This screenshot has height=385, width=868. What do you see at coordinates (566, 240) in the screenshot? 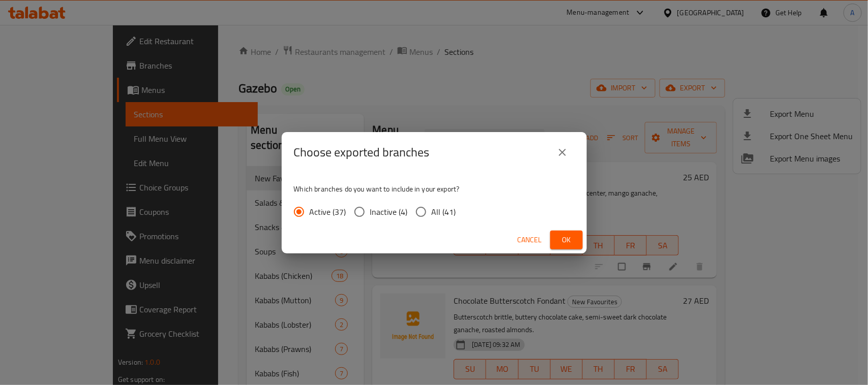
I see `span: Ok` at bounding box center [566, 240].